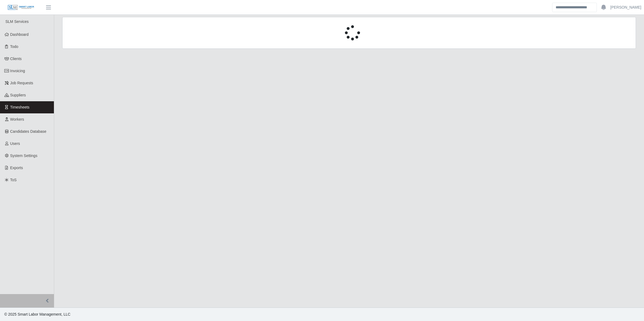 This screenshot has height=321, width=644. What do you see at coordinates (575, 7) in the screenshot?
I see `input: Search` at bounding box center [575, 7].